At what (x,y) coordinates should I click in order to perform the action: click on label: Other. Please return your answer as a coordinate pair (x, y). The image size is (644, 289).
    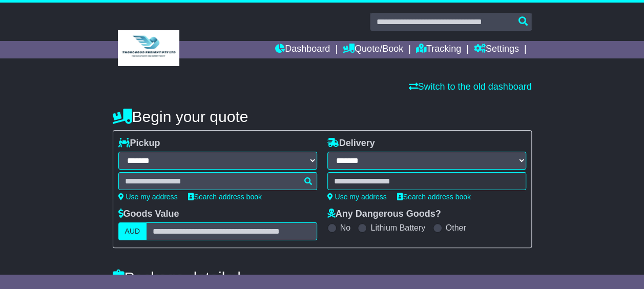
    Looking at the image, I should click on (456, 228).